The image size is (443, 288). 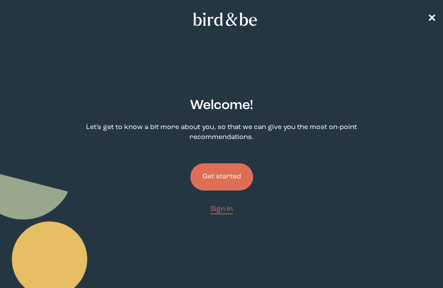 What do you see at coordinates (221, 176) in the screenshot?
I see `a: Get started` at bounding box center [221, 176].